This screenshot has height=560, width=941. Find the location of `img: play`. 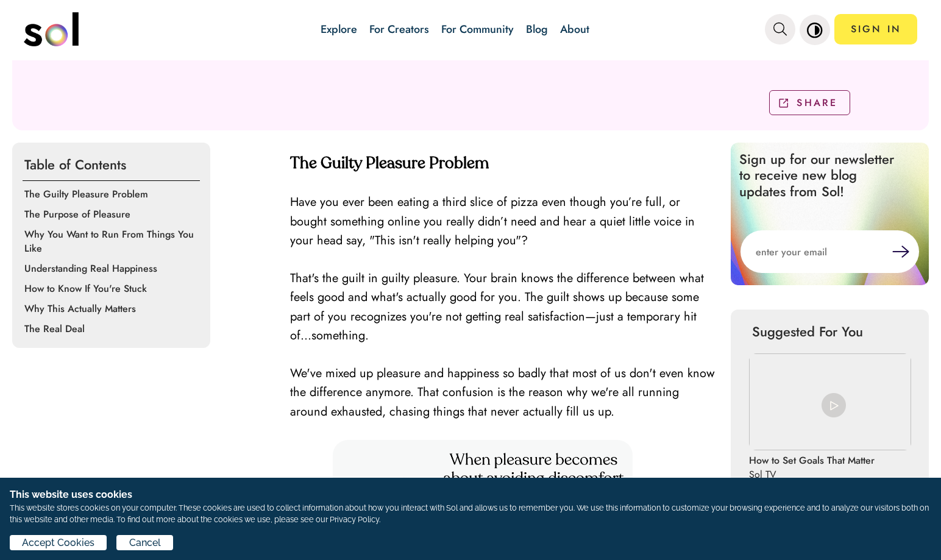

img: play is located at coordinates (833, 405).